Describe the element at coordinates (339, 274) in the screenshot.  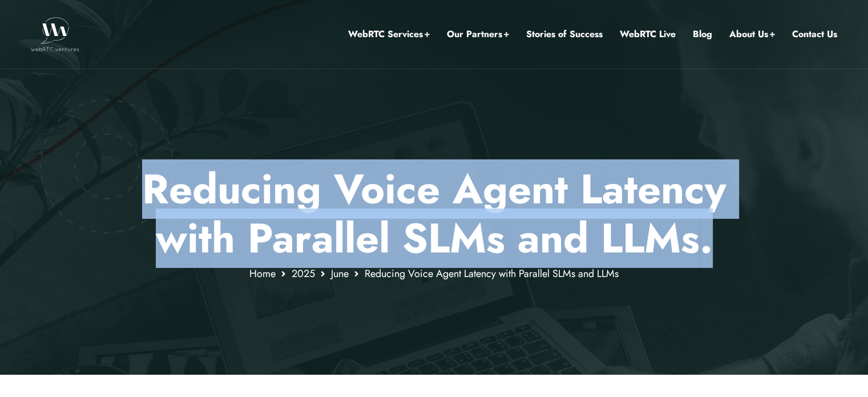
I see `span: June` at that location.